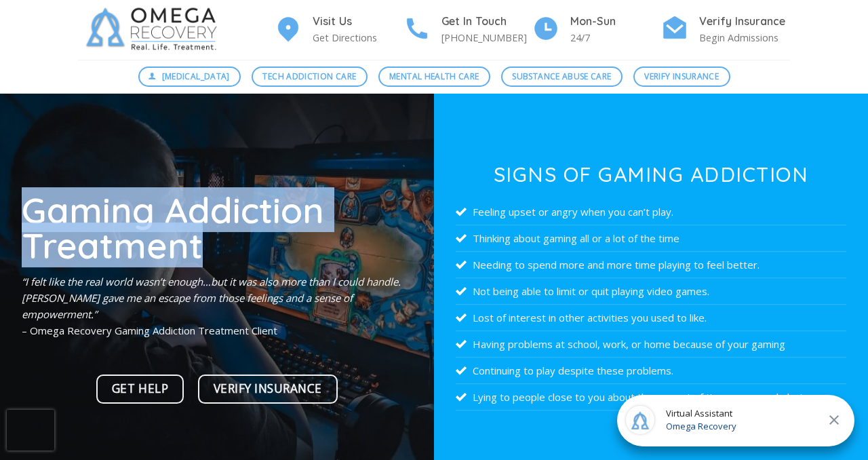 Image resolution: width=868 pixels, height=460 pixels. What do you see at coordinates (651, 370) in the screenshot?
I see `li: Continuing to play despite these problems.` at bounding box center [651, 370].